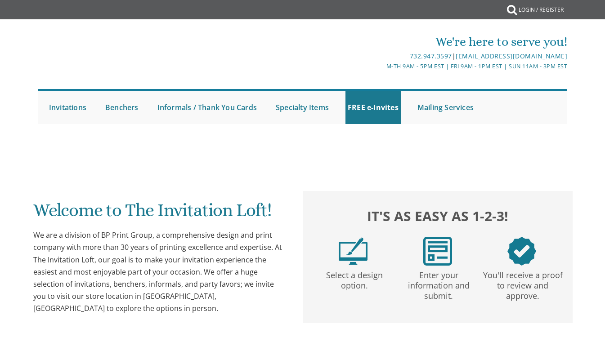  I want to click on p: You'll receive a proof to review and approve., so click(523, 283).